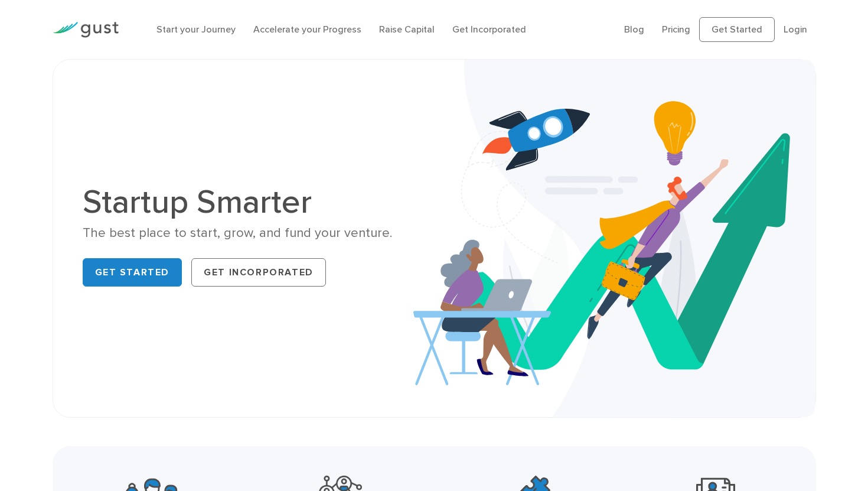 The image size is (868, 491). Describe the element at coordinates (614, 238) in the screenshot. I see `img: Startup Smarter Hero` at that location.